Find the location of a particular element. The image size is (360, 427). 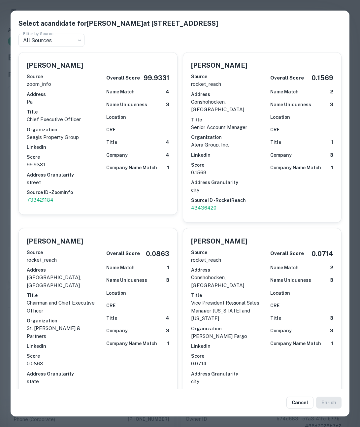

div: All Sources is located at coordinates (52, 40).